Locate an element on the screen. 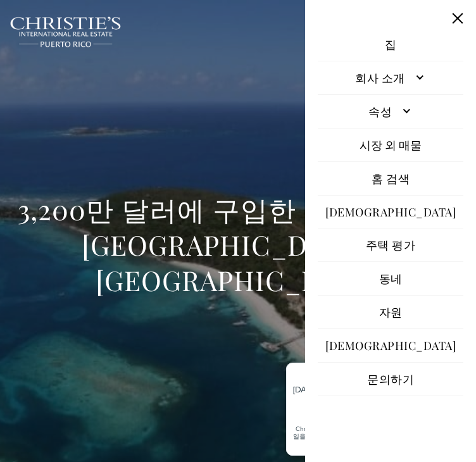 The height and width of the screenshot is (462, 476). a: 동네 is located at coordinates (391, 279).